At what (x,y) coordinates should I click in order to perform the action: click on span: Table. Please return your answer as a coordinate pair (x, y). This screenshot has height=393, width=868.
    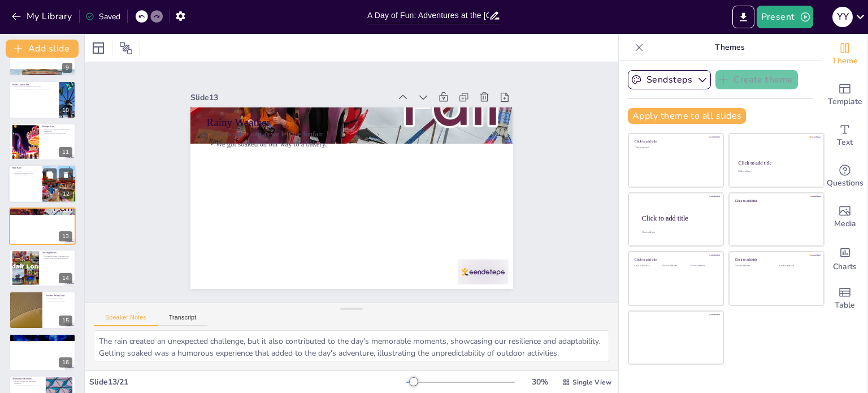
    Looking at the image, I should click on (845, 305).